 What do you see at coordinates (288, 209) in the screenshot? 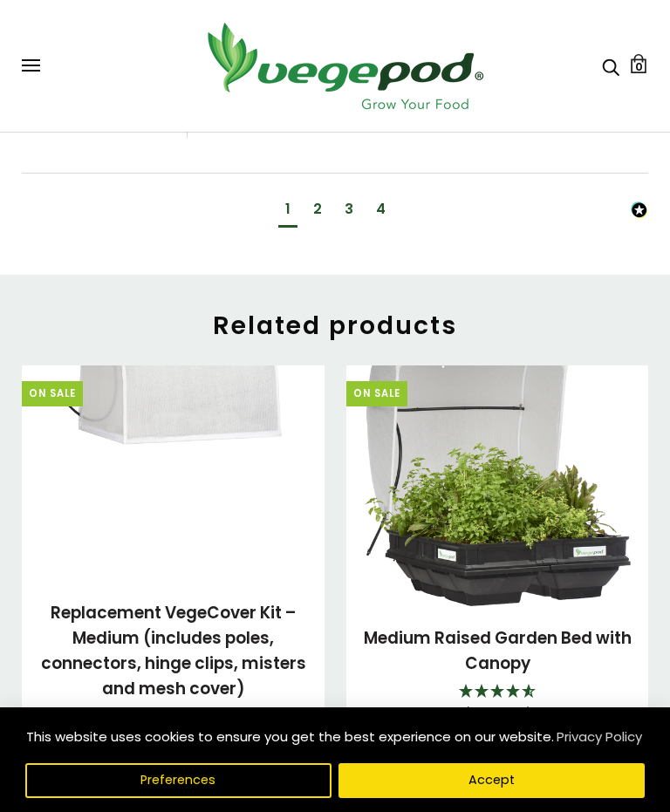
I see `div: page1` at bounding box center [288, 209].